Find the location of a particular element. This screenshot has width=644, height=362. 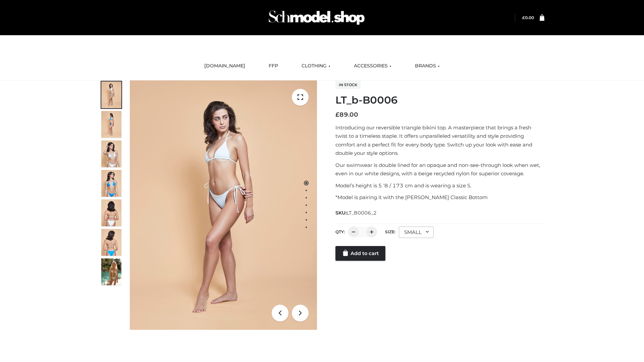

p: Model’s height is 5 ‘8 / 173 cm and is wearing a size S. is located at coordinates (439, 185).